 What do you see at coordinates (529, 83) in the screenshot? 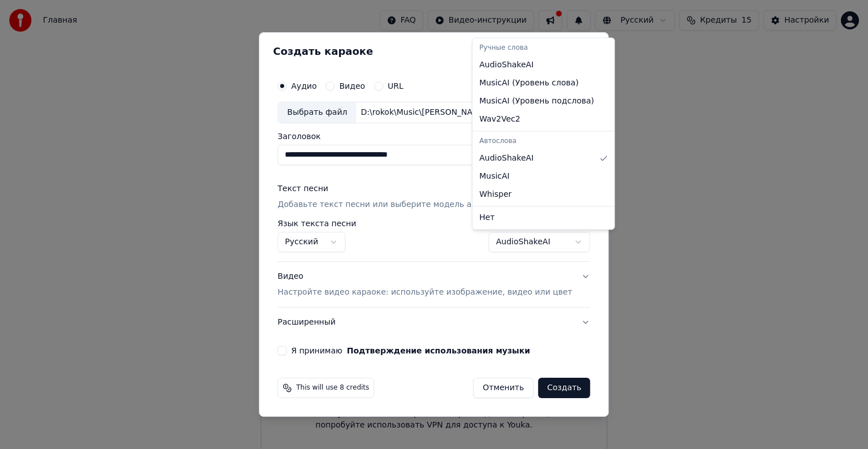
I see `span: MusicAI ( Уровень слова )` at bounding box center [529, 83].